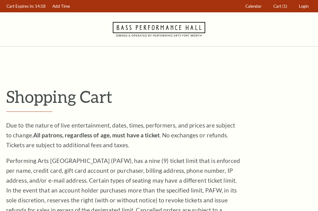  Describe the element at coordinates (280, 6) in the screenshot. I see `a: Cart (1)` at that location.